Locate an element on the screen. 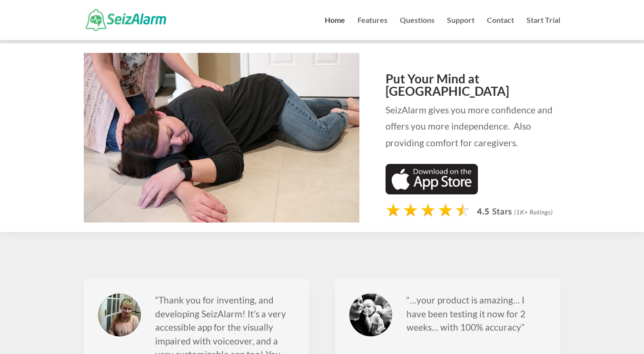  a: Contact is located at coordinates (500, 28).